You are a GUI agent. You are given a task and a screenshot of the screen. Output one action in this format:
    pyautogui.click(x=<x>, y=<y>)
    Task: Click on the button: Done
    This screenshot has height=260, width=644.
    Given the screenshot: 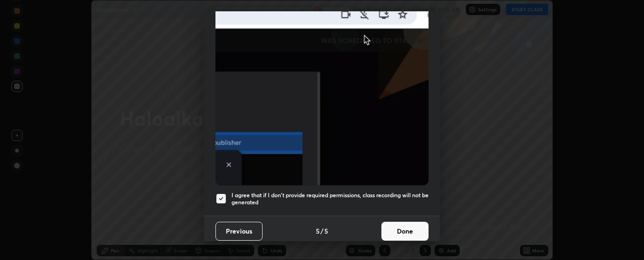 What is the action you would take?
    pyautogui.click(x=405, y=231)
    